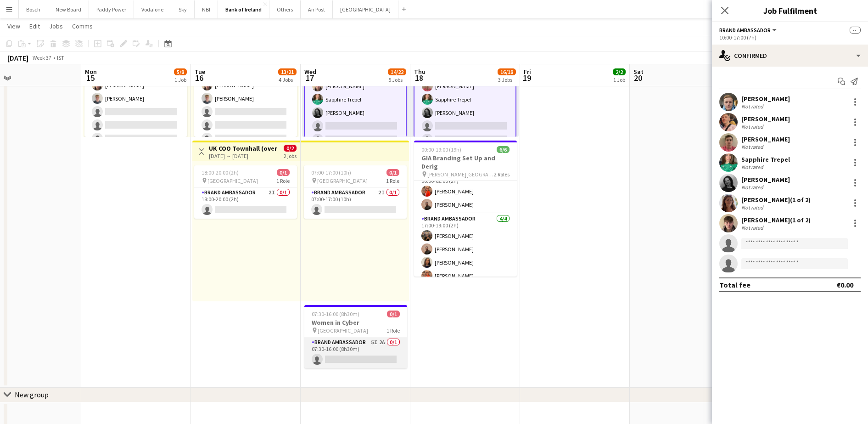 The image size is (868, 424). I want to click on span: 18:00-20:00 (2h), so click(220, 172).